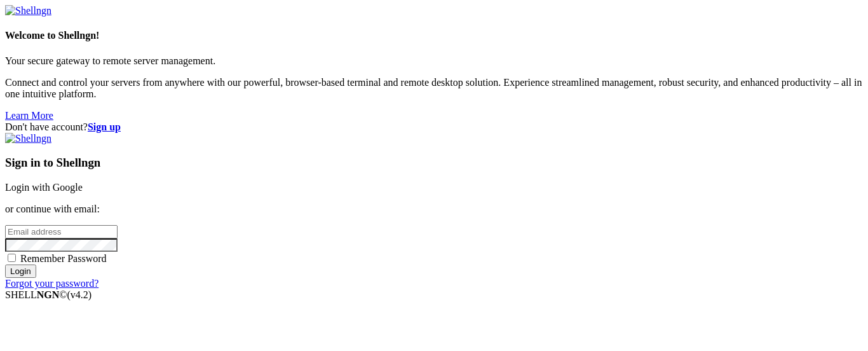 Image resolution: width=868 pixels, height=351 pixels. What do you see at coordinates (434, 35) in the screenshot?
I see `h4: Welcome to Shellngn!` at bounding box center [434, 35].